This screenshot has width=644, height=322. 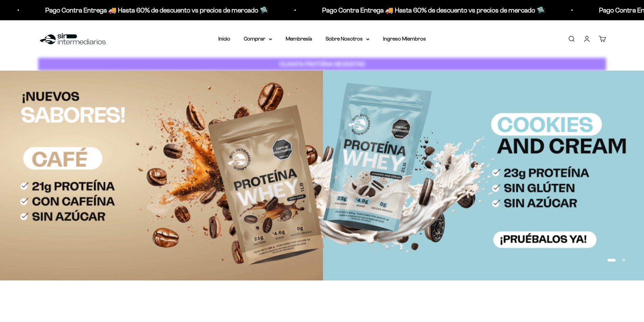 I want to click on summary: Comprar, so click(x=258, y=39).